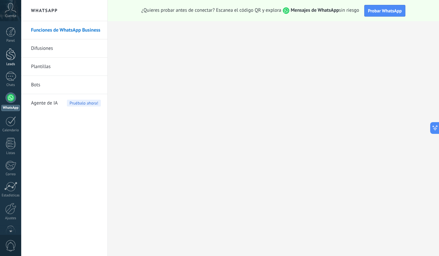 The height and width of the screenshot is (256, 439). Describe the element at coordinates (11, 64) in the screenshot. I see `div: Leads` at that location.